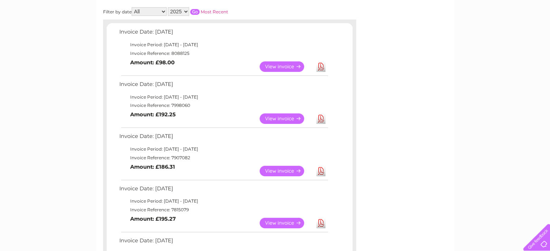 The image size is (550, 251). Describe the element at coordinates (214, 12) in the screenshot. I see `a: Most Recent` at that location.